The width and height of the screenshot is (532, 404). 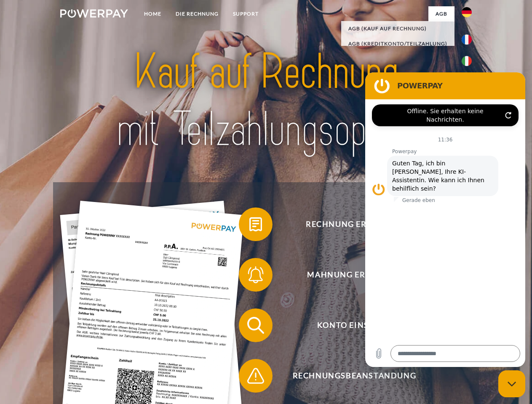 I want to click on p: Powerpay, so click(x=94, y=79).